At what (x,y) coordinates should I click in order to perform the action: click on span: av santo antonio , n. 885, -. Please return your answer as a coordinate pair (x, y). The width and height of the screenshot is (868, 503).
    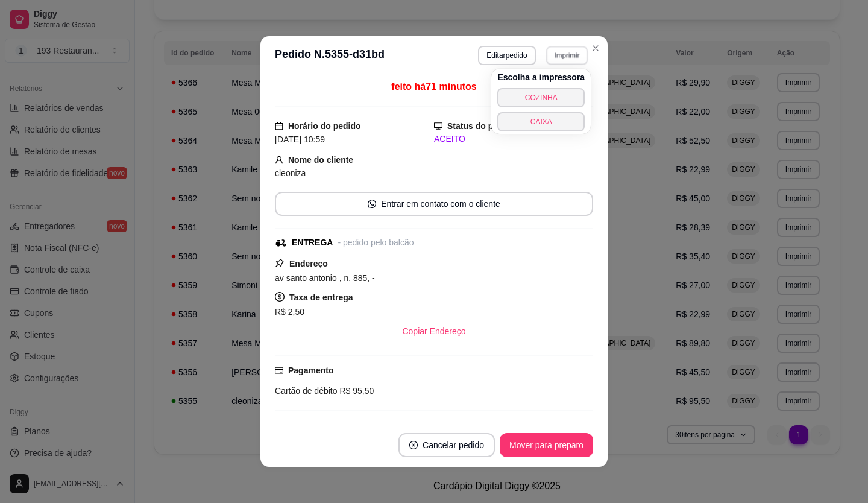
    Looking at the image, I should click on (325, 278).